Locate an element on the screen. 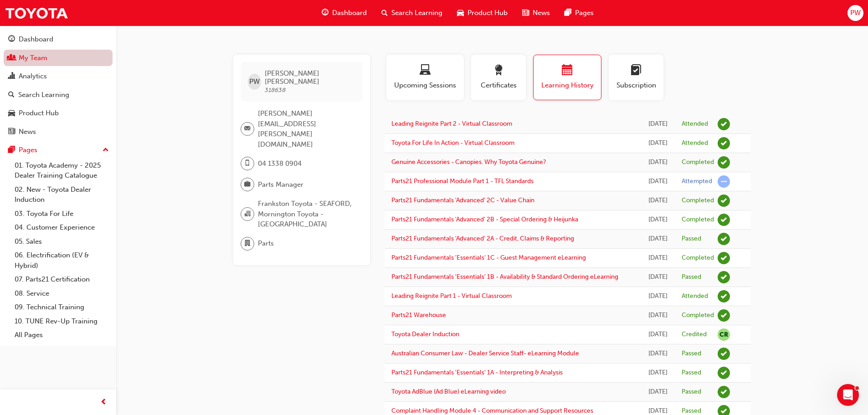  a: 05. Sales is located at coordinates (62, 241).